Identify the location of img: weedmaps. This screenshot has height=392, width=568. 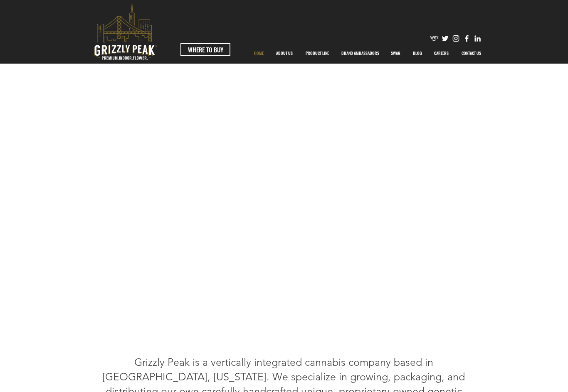
(434, 38).